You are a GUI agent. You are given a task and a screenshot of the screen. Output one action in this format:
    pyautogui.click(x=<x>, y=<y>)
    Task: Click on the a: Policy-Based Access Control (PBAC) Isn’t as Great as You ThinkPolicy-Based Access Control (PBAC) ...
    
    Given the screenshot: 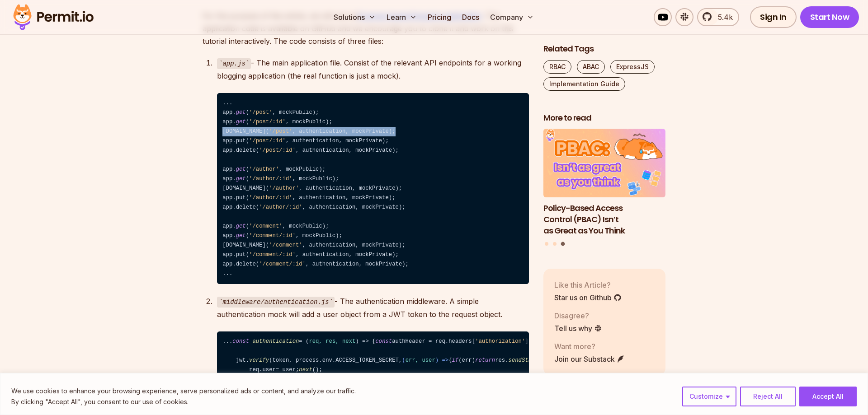 What is the action you would take?
    pyautogui.click(x=604, y=183)
    